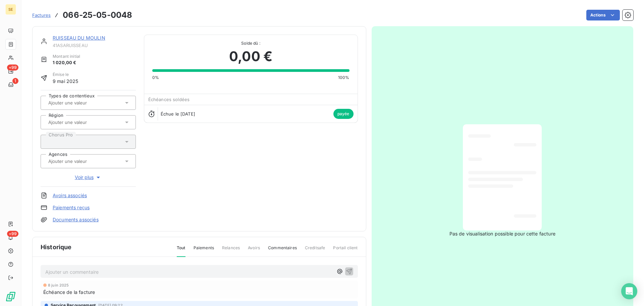  I want to click on span: Pas de visualisation possible pour cette facture, so click(502, 234).